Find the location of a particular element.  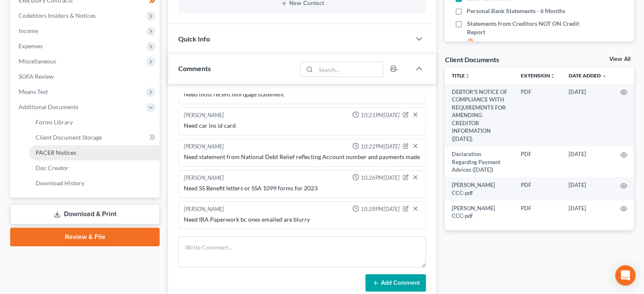

a: Download History is located at coordinates (94, 183).